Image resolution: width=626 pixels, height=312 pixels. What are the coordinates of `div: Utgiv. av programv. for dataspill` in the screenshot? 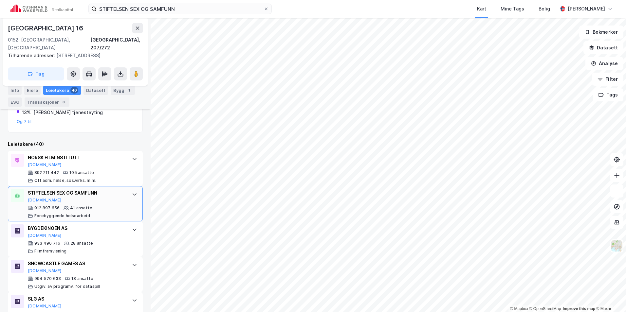 It's located at (67, 287).